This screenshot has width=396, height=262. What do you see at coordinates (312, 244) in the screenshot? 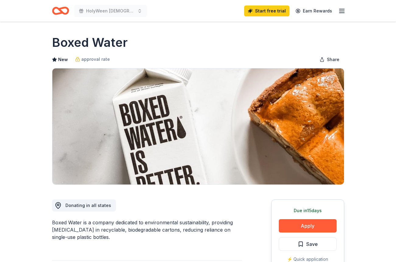
I see `span: Save` at bounding box center [312, 244].